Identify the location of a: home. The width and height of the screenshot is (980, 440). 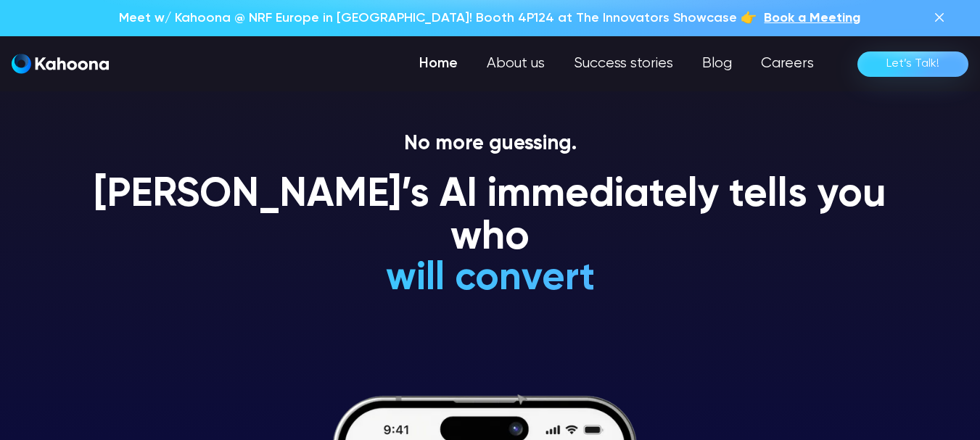
(60, 63).